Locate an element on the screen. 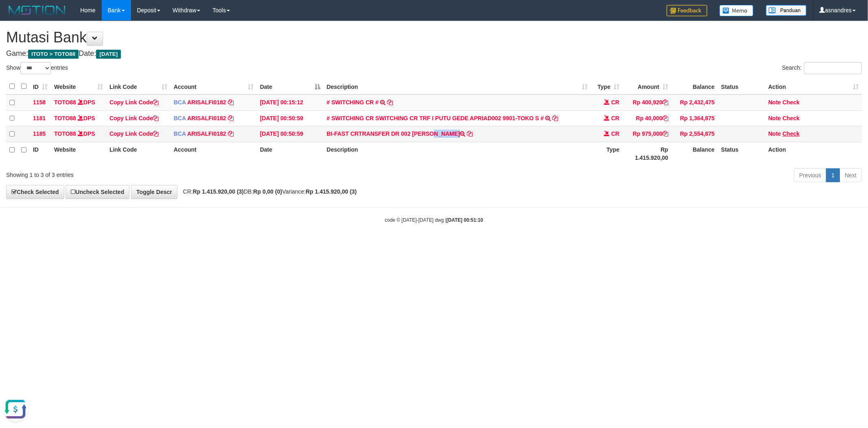  th: Type is located at coordinates (607, 154).